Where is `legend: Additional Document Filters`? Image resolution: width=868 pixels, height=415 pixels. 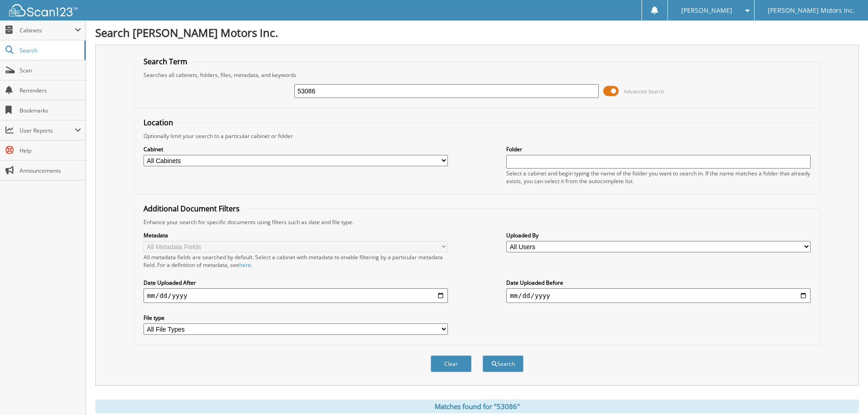 legend: Additional Document Filters is located at coordinates (191, 208).